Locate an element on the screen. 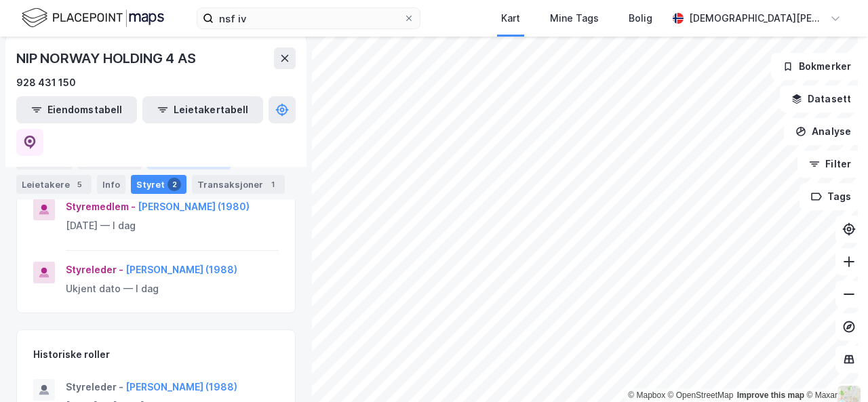 Image resolution: width=868 pixels, height=402 pixels. input: Søk på adresse, matrikkel, gårdeiere, leietakere eller personer is located at coordinates (309, 18).